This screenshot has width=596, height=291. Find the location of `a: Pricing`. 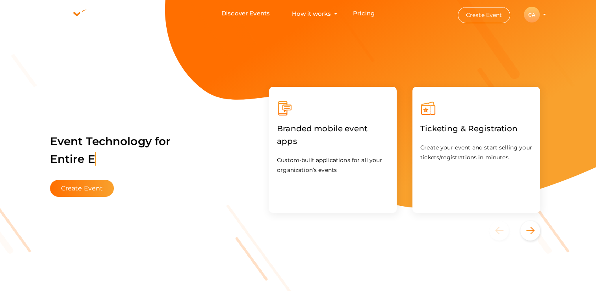

a: Pricing is located at coordinates (364, 13).